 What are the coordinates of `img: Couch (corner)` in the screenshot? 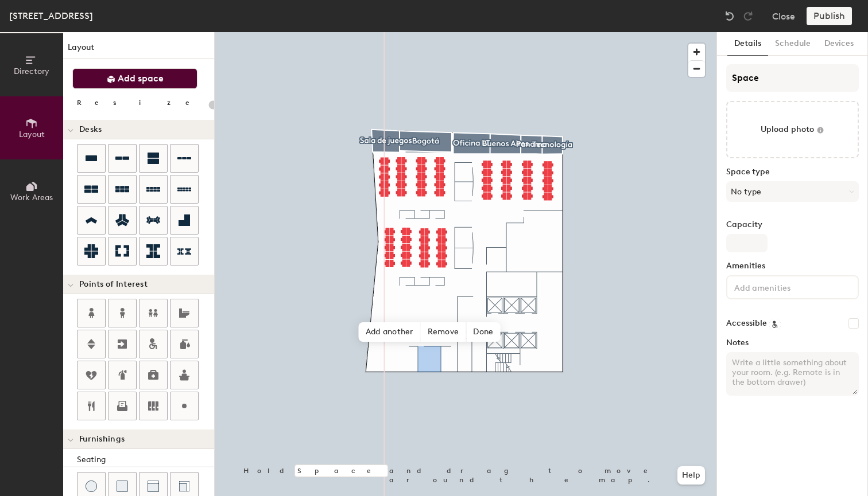 It's located at (184, 486).